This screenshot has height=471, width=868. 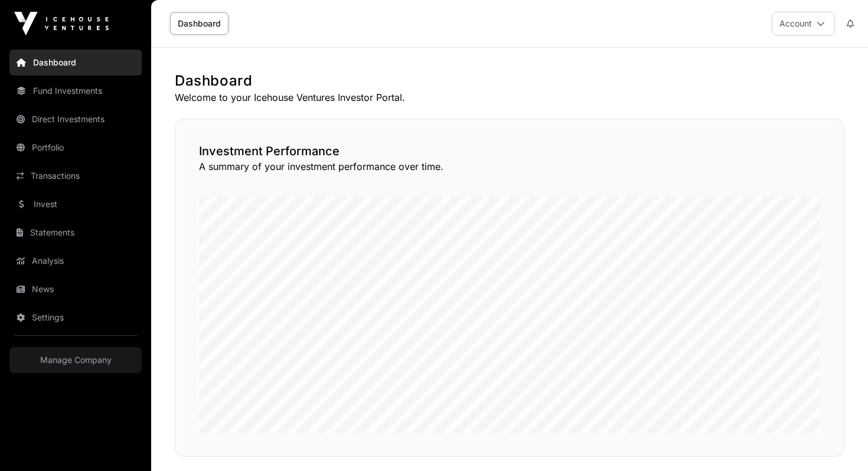 I want to click on p: A summary of your investment performance over time., so click(x=510, y=167).